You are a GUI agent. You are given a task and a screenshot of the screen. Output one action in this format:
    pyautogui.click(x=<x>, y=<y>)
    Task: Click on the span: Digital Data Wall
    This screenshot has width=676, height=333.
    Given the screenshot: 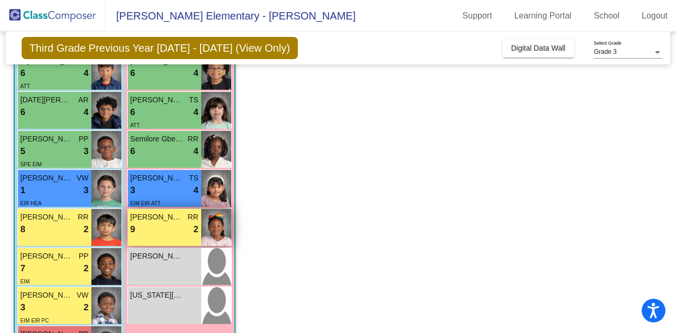 What is the action you would take?
    pyautogui.click(x=538, y=48)
    